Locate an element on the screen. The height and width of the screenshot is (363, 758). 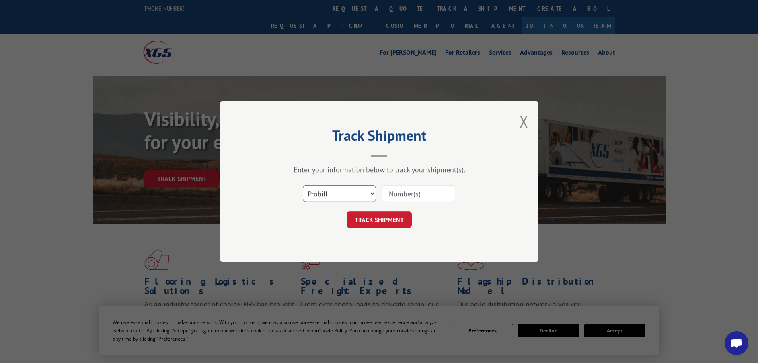
button: Close modal is located at coordinates (524, 121).